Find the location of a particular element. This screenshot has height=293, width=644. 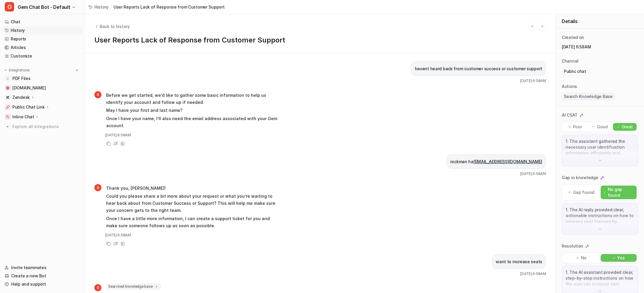

a: PDF FilesPDF Files is located at coordinates (42, 79).